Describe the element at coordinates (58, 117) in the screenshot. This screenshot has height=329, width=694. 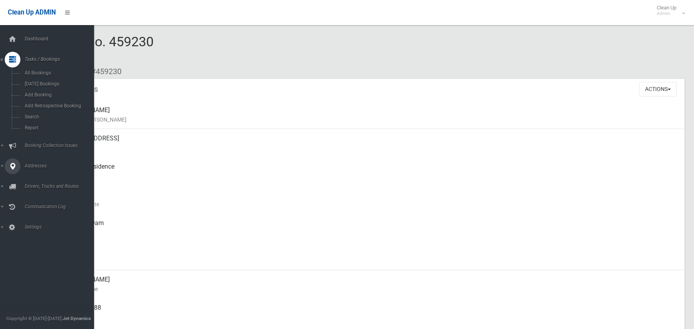
I see `span: Search` at that location.